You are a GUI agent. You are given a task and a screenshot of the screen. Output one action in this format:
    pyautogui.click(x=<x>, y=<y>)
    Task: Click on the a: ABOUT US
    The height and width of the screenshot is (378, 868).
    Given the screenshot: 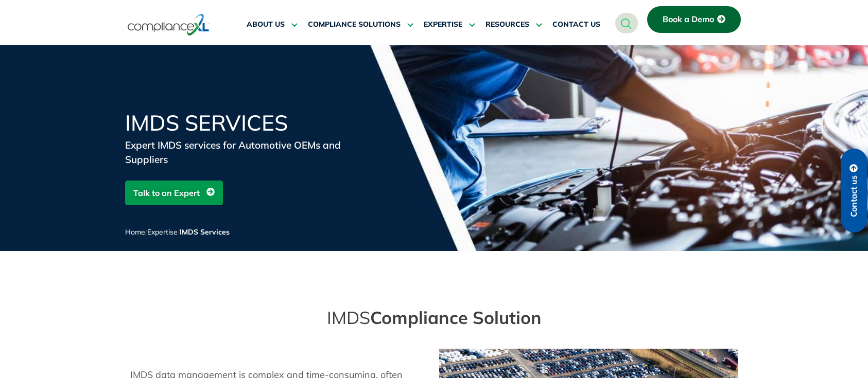 What is the action you would take?
    pyautogui.click(x=272, y=25)
    